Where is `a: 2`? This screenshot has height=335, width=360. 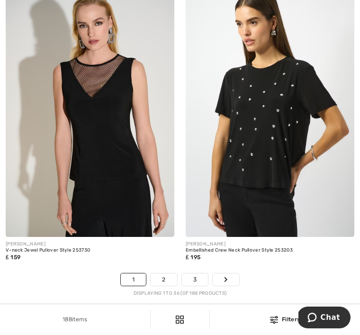
a: 2 is located at coordinates (164, 280).